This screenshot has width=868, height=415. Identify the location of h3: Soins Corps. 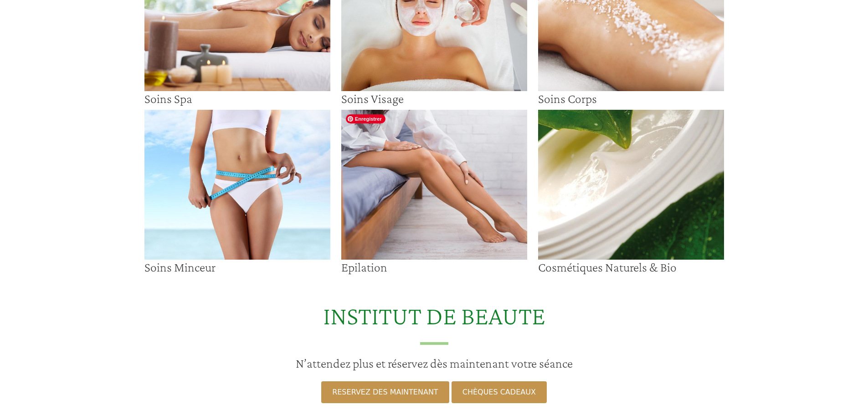
(631, 99).